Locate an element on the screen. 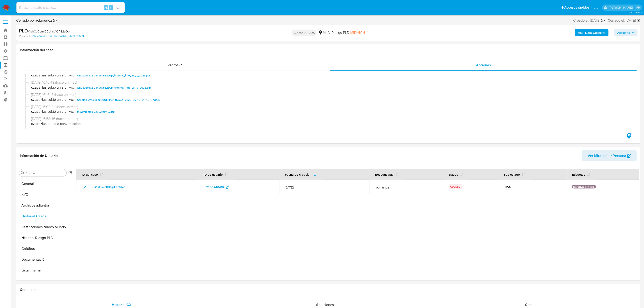  span: whCc0bmICBUlIrjIAOF82aGp_external_info_24_7_2025.pdf is located at coordinates (114, 88).